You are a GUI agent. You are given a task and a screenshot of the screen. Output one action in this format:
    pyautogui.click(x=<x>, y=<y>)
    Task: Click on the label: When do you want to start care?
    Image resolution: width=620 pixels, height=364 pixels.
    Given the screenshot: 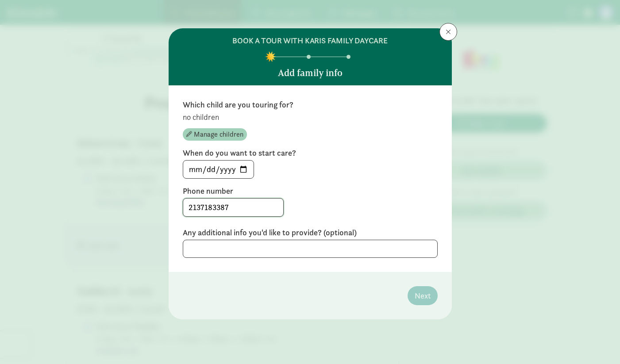 What is the action you would take?
    pyautogui.click(x=310, y=153)
    